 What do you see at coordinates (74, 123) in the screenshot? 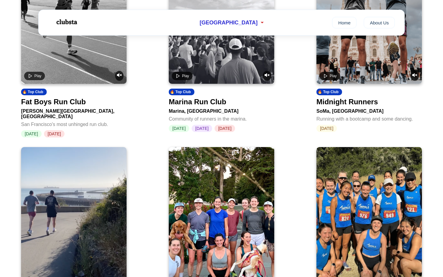
I see `div: San Francisco's most unhinged run club.` at bounding box center [74, 123].